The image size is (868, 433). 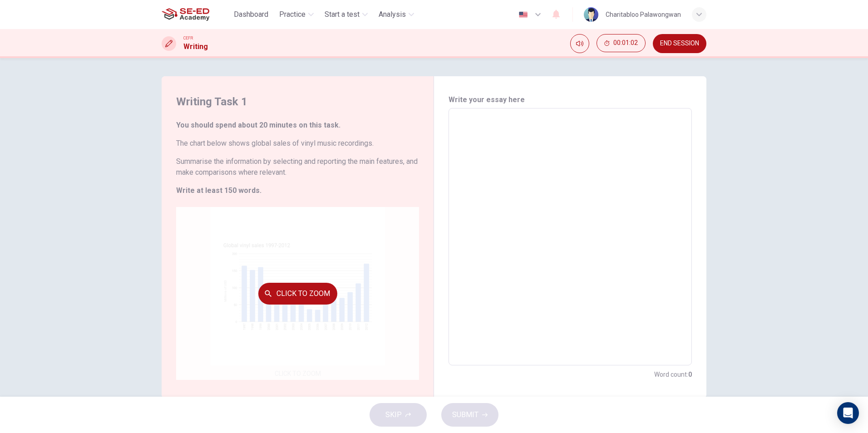 What do you see at coordinates (679, 43) in the screenshot?
I see `span: END SESSION` at bounding box center [679, 43].